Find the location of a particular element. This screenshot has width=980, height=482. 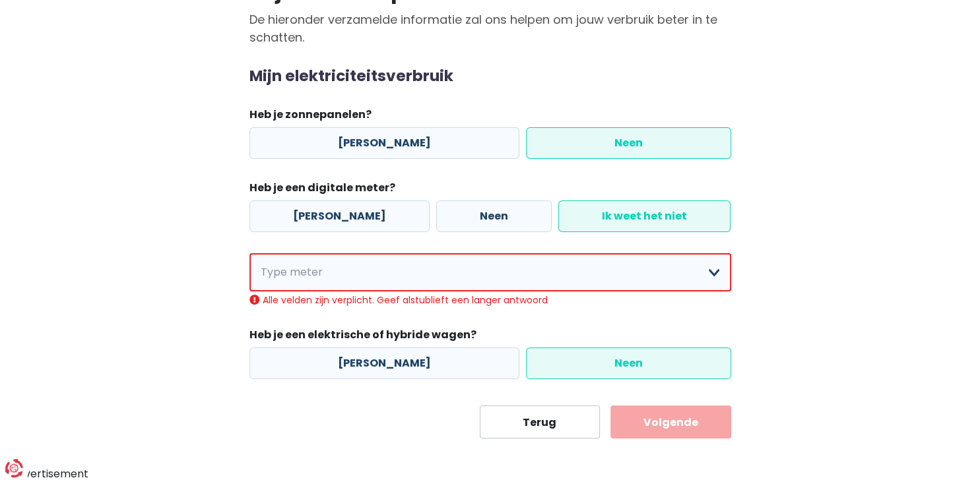

h2: Mijn elektriciteitsverbruik is located at coordinates (490, 77).